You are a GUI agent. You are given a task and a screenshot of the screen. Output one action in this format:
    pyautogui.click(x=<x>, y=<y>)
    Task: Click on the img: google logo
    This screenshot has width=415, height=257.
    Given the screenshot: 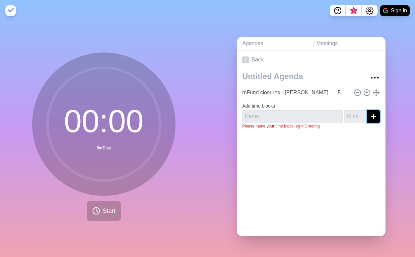 What is the action you would take?
    pyautogui.click(x=386, y=11)
    